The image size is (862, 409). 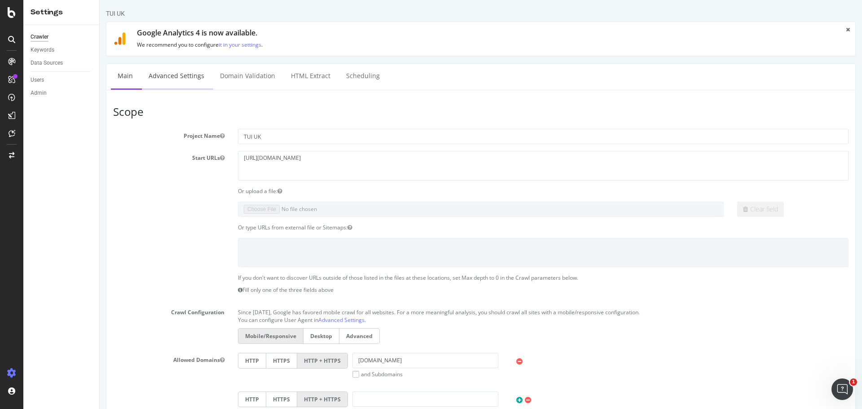 I want to click on p: We recommend you to configure ., so click(x=386, y=44).